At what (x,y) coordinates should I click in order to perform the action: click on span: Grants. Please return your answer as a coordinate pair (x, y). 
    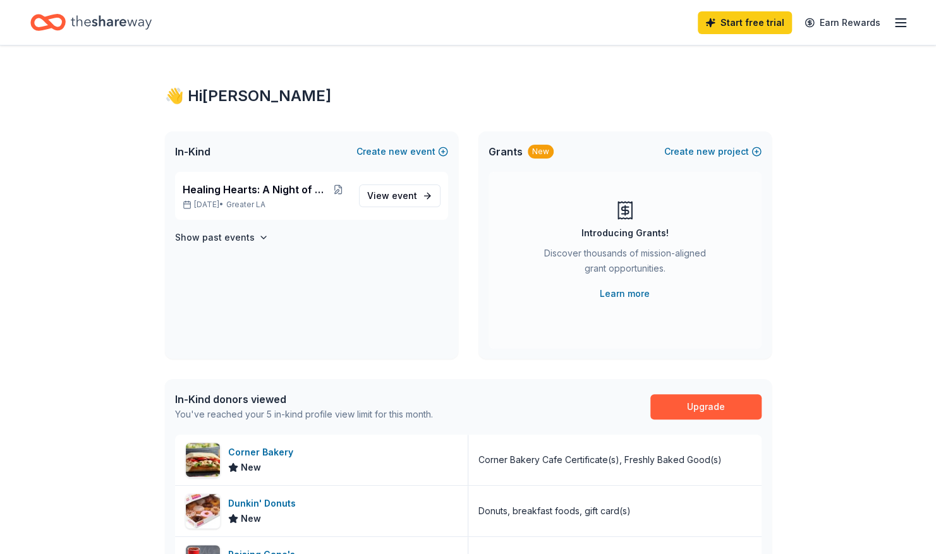
    Looking at the image, I should click on (506, 152).